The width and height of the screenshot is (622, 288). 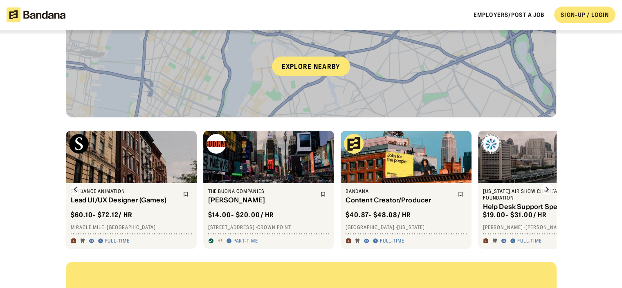 I want to click on div: Skydance Animation, so click(x=124, y=191).